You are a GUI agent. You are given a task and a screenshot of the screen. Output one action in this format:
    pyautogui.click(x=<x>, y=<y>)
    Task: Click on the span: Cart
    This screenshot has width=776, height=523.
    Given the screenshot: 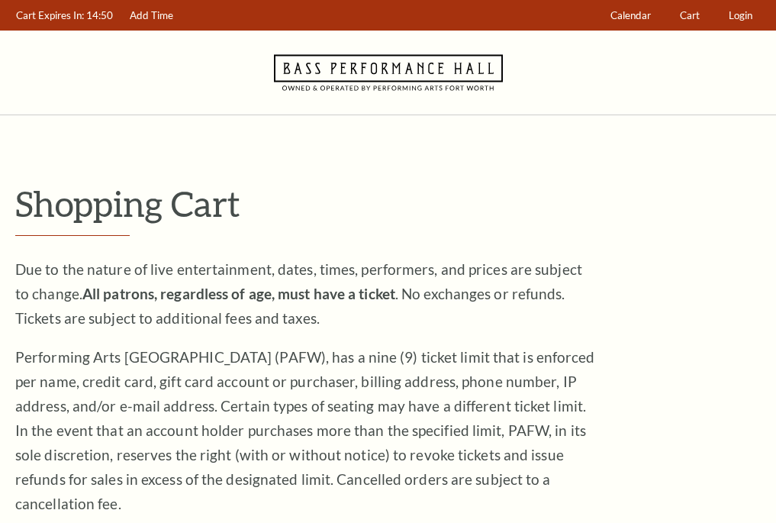 What is the action you would take?
    pyautogui.click(x=690, y=15)
    